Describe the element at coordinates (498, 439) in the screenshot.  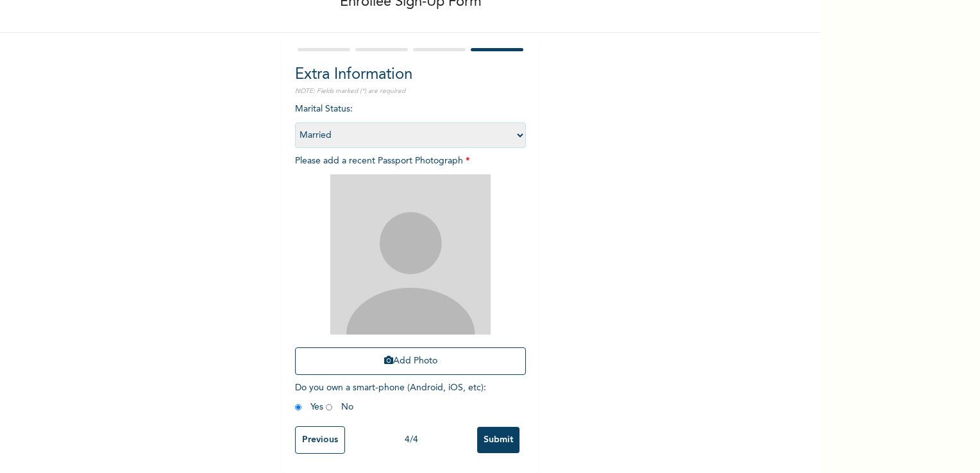
I see `input: Submit` at that location.